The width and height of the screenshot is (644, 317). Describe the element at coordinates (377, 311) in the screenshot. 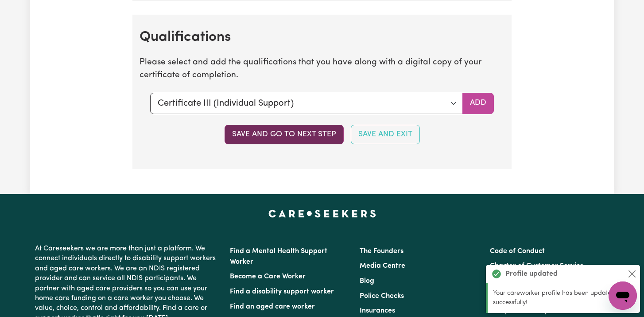

I see `a: Insurances` at that location.